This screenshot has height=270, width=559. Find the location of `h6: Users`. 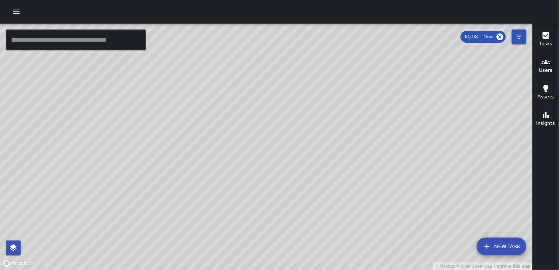

h6: Users is located at coordinates (546, 70).